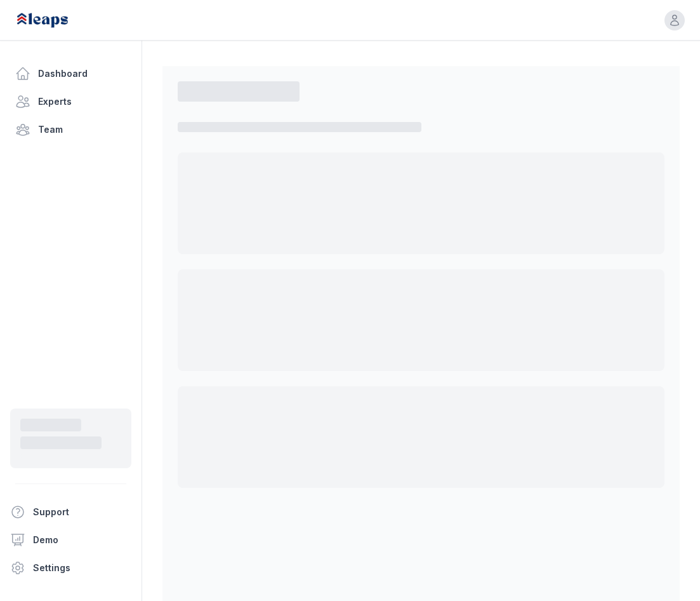 The height and width of the screenshot is (601, 700). I want to click on img: Leaps, so click(56, 21).